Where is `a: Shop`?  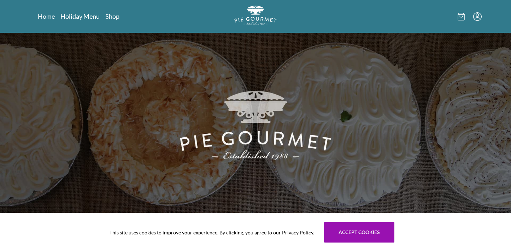 a: Shop is located at coordinates (112, 16).